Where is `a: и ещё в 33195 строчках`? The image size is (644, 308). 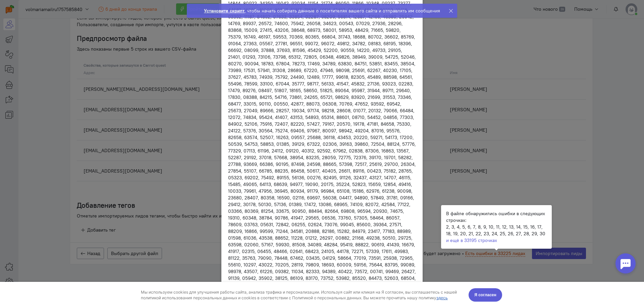
a: и ещё в 33195 строчках is located at coordinates (472, 241).